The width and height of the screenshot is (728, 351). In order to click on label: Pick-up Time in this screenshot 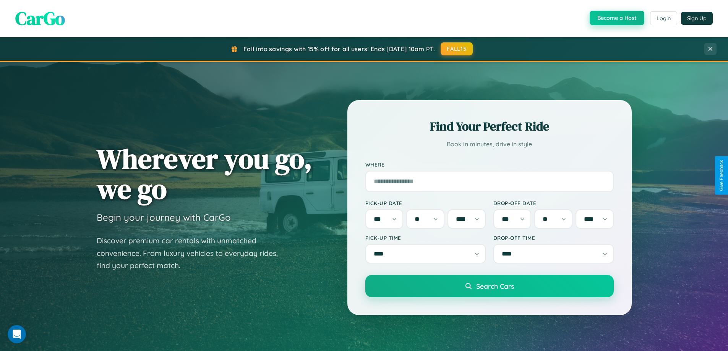, I will do `click(426, 238)`.